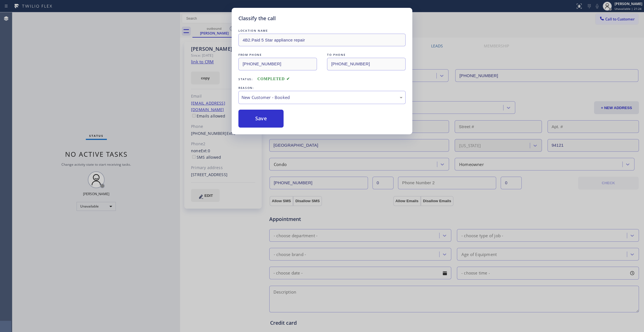 Image resolution: width=644 pixels, height=332 pixels. What do you see at coordinates (366, 64) in the screenshot?
I see `input: To phone` at bounding box center [366, 64].